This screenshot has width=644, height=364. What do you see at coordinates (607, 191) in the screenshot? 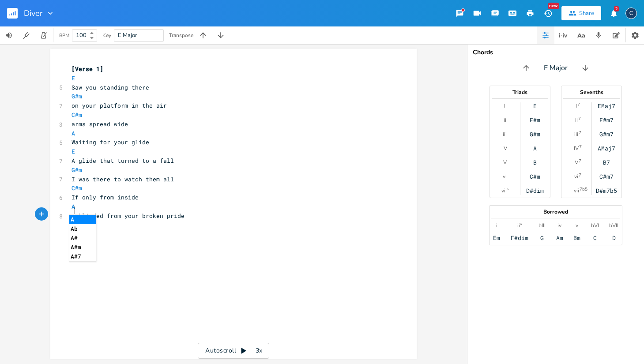
I see `div: D#m7b5` at bounding box center [607, 191].